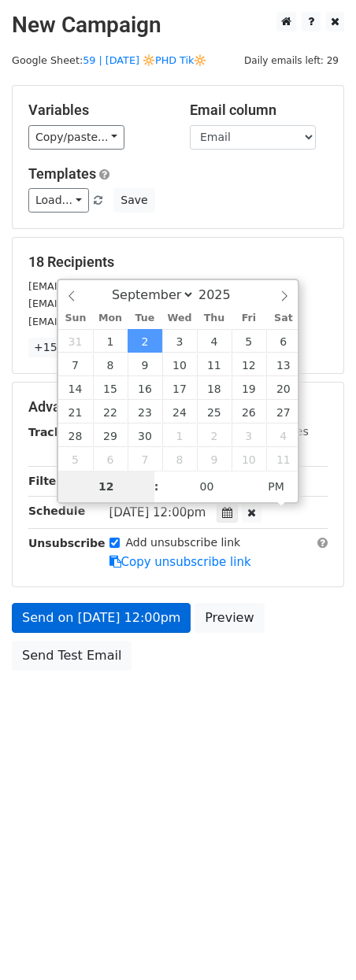 This screenshot has height=980, width=356. I want to click on span: September 7, 2025, so click(76, 364).